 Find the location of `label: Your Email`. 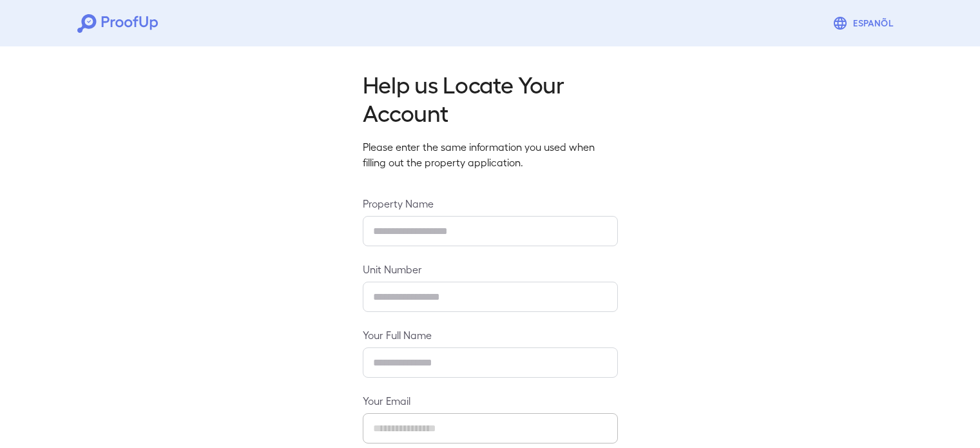

label: Your Email is located at coordinates (491, 400).